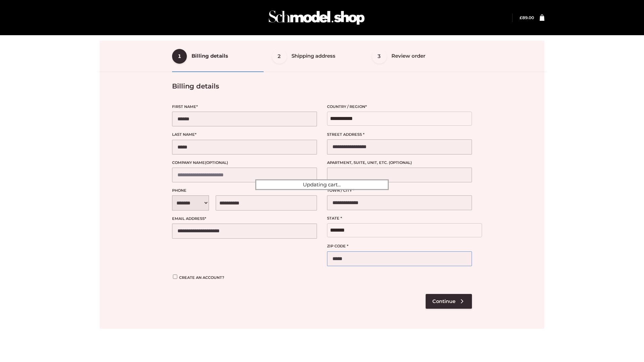  I want to click on a: Schmodel Admin 964, so click(317, 17).